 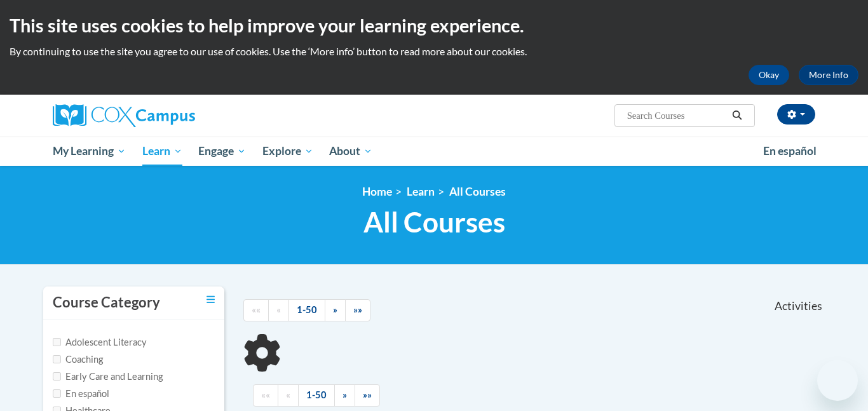 I want to click on a: My Learning, so click(x=89, y=151).